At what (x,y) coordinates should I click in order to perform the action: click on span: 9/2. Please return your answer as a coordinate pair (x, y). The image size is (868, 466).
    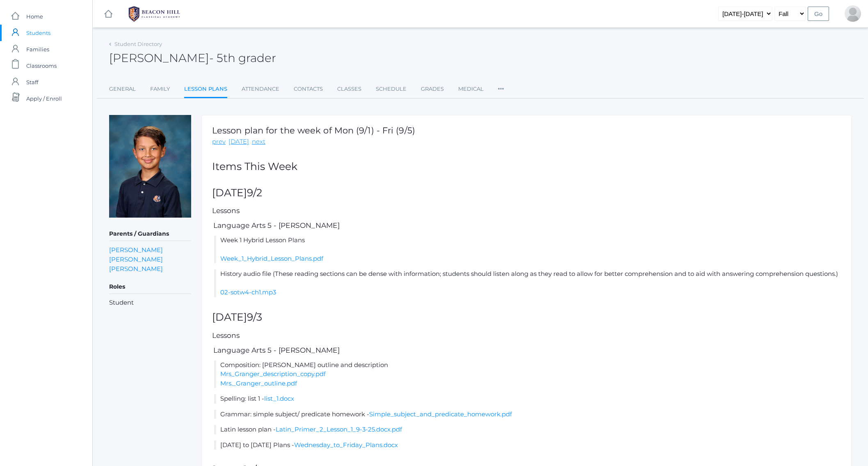
    Looking at the image, I should click on (254, 192).